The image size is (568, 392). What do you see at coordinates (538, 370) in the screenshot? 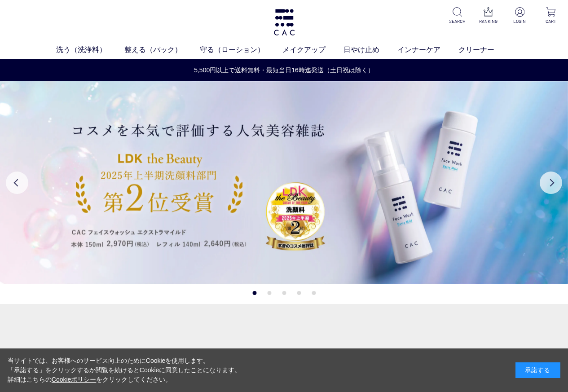
I see `div: 承諾する` at bounding box center [538, 370].